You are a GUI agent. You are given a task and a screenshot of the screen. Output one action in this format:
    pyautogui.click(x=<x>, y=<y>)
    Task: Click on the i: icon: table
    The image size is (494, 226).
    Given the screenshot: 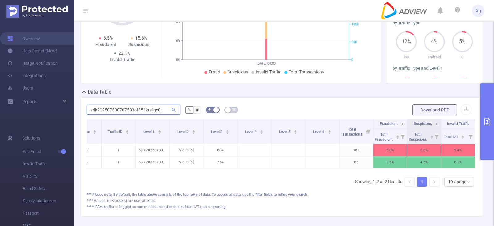 What is the action you would take?
    pyautogui.click(x=234, y=110)
    